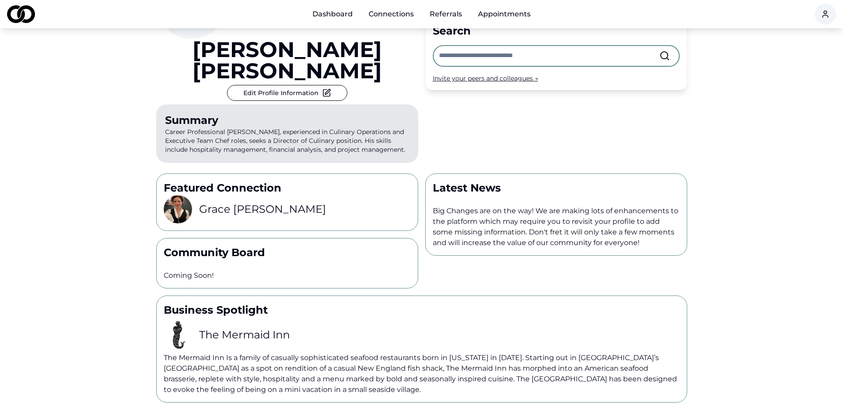  What do you see at coordinates (178, 335) in the screenshot?
I see `img: 2536d4df-93e4-455f-9ee8-7602d4669c22-images-images-profile_picture.png` at bounding box center [178, 335].